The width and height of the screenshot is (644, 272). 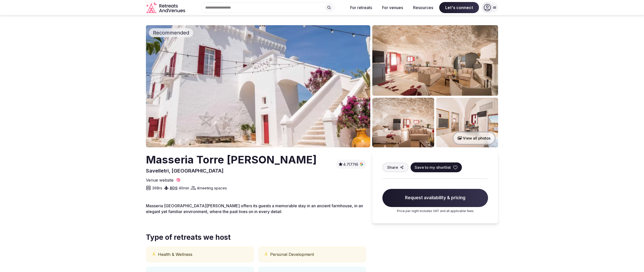 What do you see at coordinates (184, 188) in the screenshot?
I see `span: 40 min` at bounding box center [184, 188].